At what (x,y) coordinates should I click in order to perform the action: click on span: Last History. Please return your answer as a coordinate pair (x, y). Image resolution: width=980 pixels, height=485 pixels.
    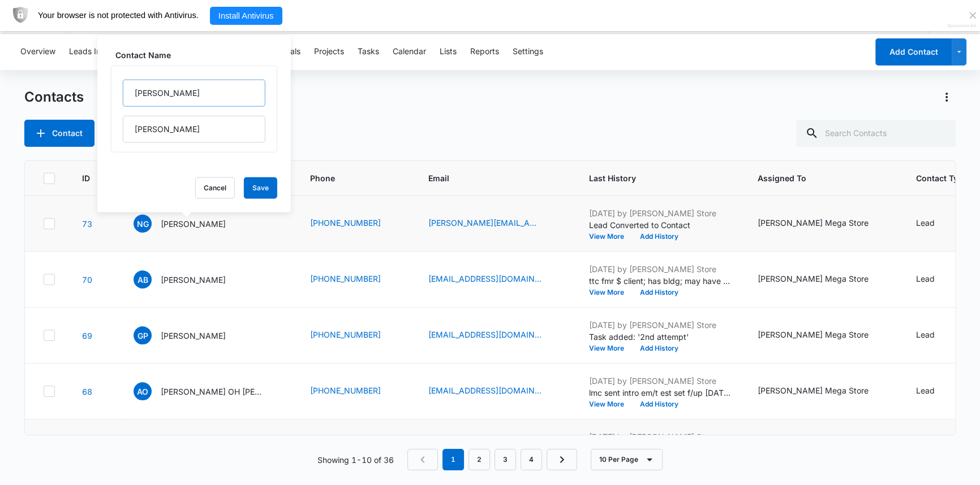
    Looking at the image, I should click on (651, 178).